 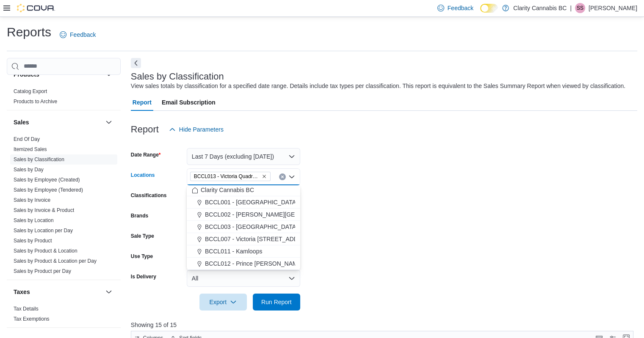 I want to click on span: Hide Parameters, so click(x=201, y=129).